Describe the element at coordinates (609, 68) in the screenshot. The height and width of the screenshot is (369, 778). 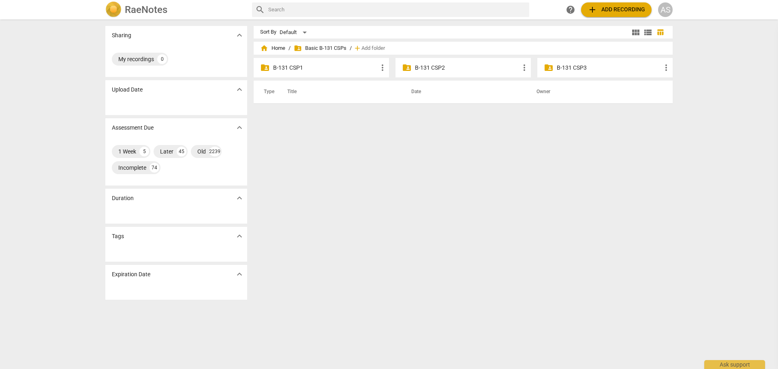
I see `p: B-131 CSP3` at that location.